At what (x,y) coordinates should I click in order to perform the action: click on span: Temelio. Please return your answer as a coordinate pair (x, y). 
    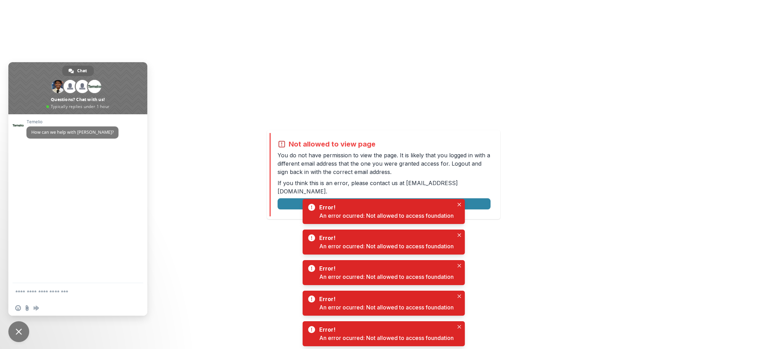
    Looking at the image, I should click on (72, 122).